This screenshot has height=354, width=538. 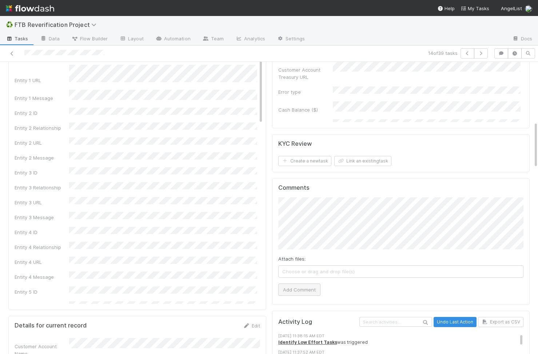 What do you see at coordinates (251, 326) in the screenshot?
I see `a: Edit` at bounding box center [251, 326].